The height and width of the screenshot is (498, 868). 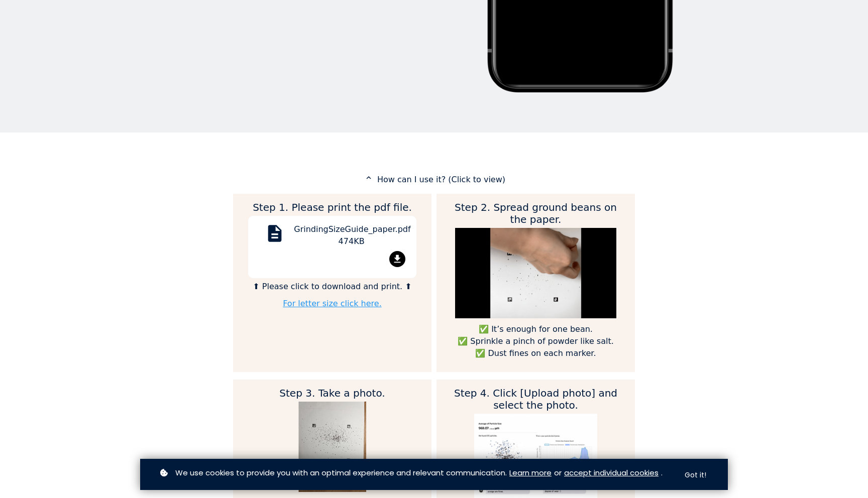 What do you see at coordinates (397, 259) in the screenshot?
I see `mat-icon: file_download` at bounding box center [397, 259].